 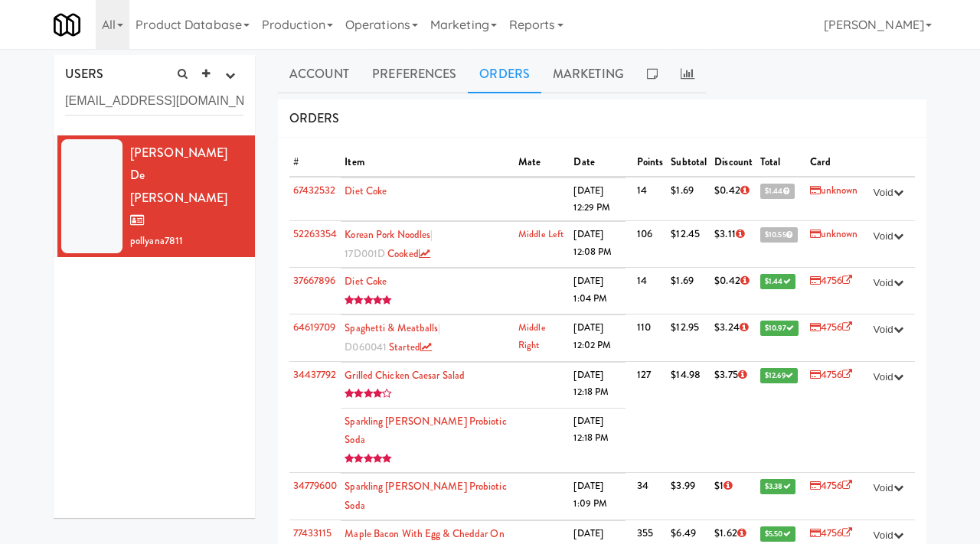 What do you see at coordinates (315, 485) in the screenshot?
I see `a: 34779600` at bounding box center [315, 485].